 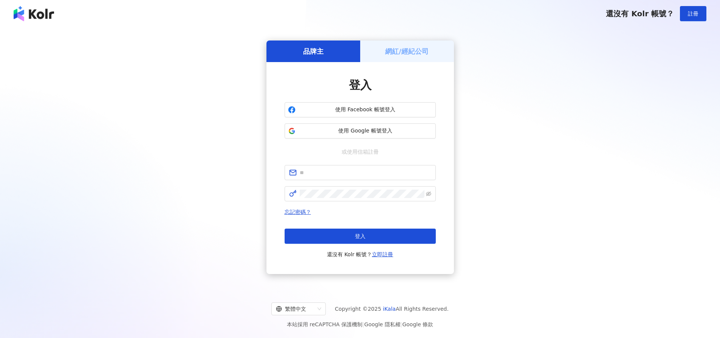 What do you see at coordinates (418, 324) in the screenshot?
I see `a: Google 條款` at bounding box center [418, 324].